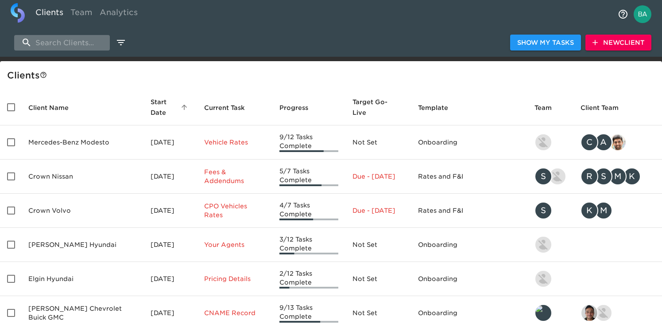 The height and width of the screenshot is (324, 662). Describe the element at coordinates (235, 279) in the screenshot. I see `p: Pricing Details` at that location.